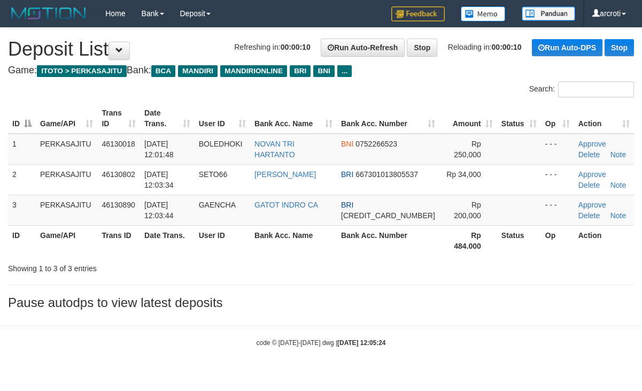 The height and width of the screenshot is (391, 642). What do you see at coordinates (388, 215) in the screenshot?
I see `span: Copy 635801008734539 to clipboard` at bounding box center [388, 215].